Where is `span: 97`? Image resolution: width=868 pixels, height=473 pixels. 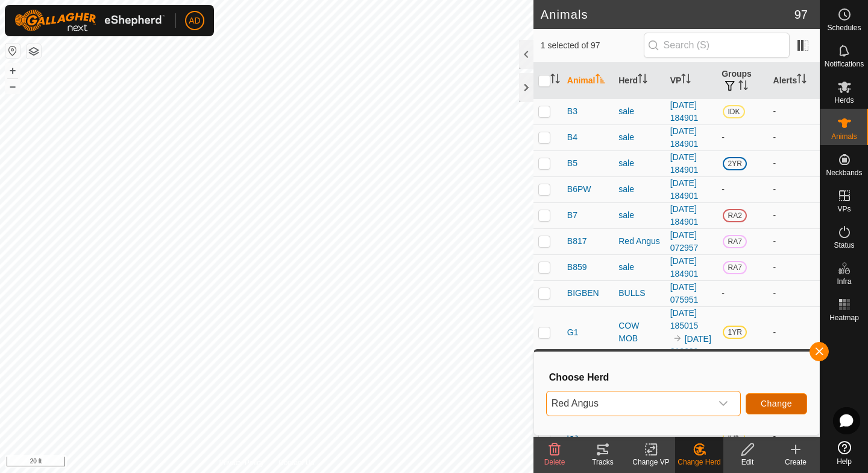 span: 97 is located at coordinates (801, 15).